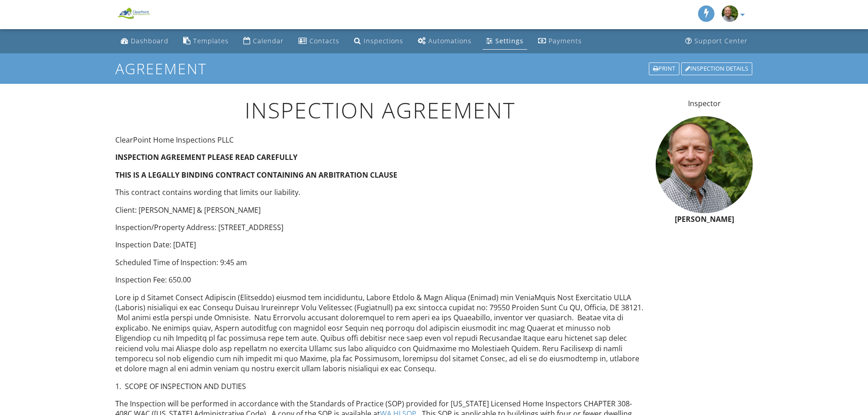  Describe the element at coordinates (449, 40) in the screenshot. I see `div: Automations` at that location.